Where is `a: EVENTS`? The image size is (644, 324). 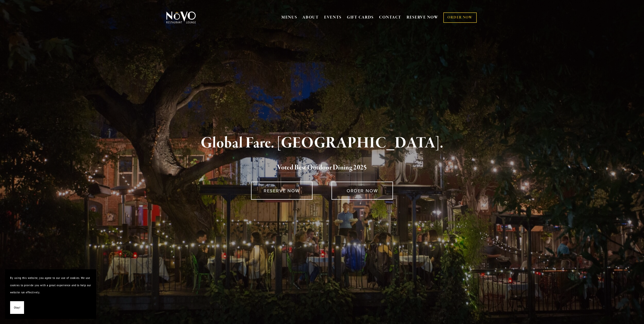
a: EVENTS is located at coordinates (333, 18).